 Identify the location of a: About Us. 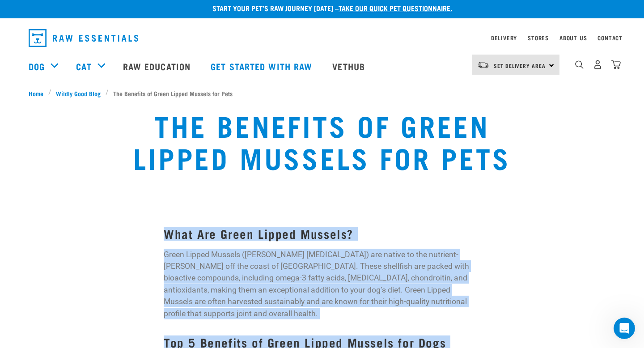
(573, 37).